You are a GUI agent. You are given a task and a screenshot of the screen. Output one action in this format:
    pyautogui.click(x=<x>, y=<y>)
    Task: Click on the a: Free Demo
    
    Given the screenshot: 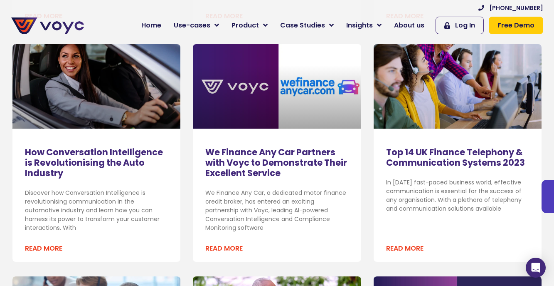 What is the action you would take?
    pyautogui.click(x=516, y=25)
    